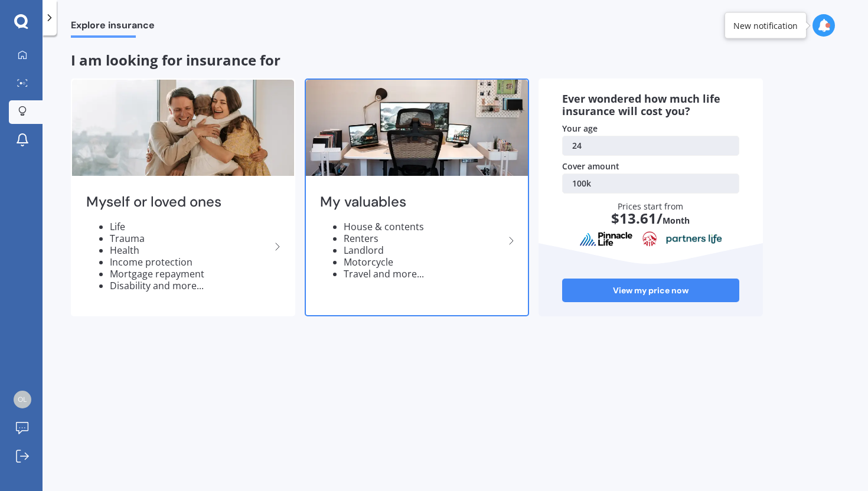  Describe the element at coordinates (424, 250) in the screenshot. I see `li: Landlord` at that location.